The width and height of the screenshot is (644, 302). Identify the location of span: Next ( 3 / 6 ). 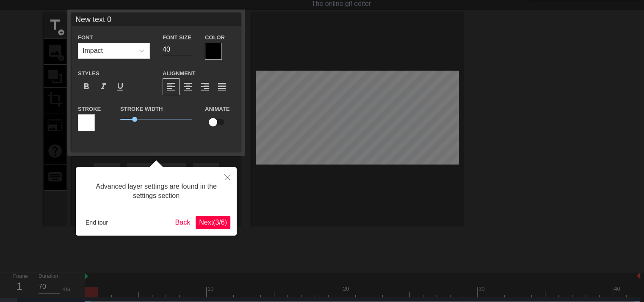
(213, 222).